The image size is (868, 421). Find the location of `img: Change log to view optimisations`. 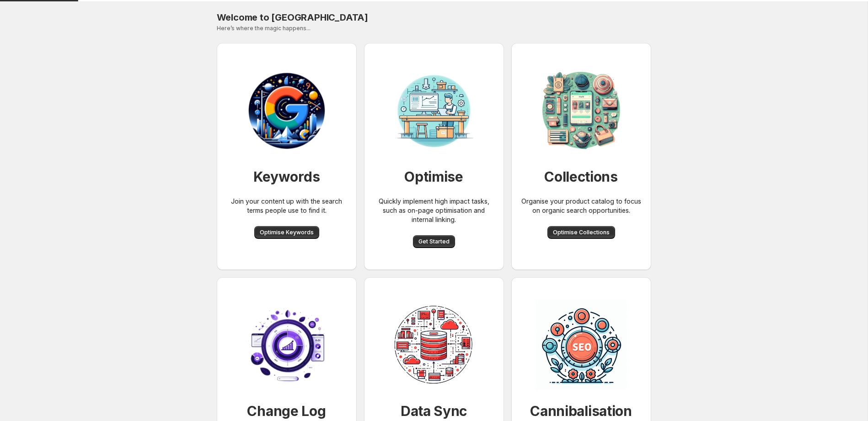

img: Change log to view optimisations is located at coordinates (287, 345).